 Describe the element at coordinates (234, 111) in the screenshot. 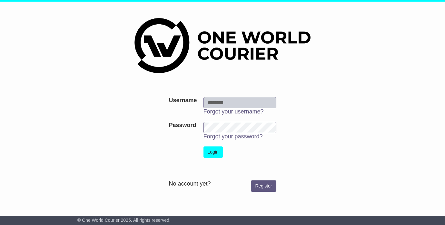

I see `a: Forgot your username?` at that location.